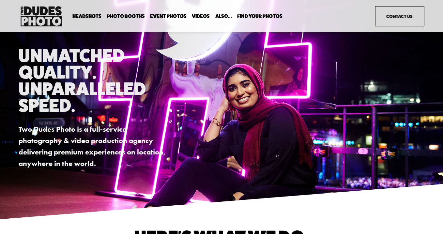 This screenshot has width=443, height=234. What do you see at coordinates (126, 16) in the screenshot?
I see `span: Photo Booths` at bounding box center [126, 16].